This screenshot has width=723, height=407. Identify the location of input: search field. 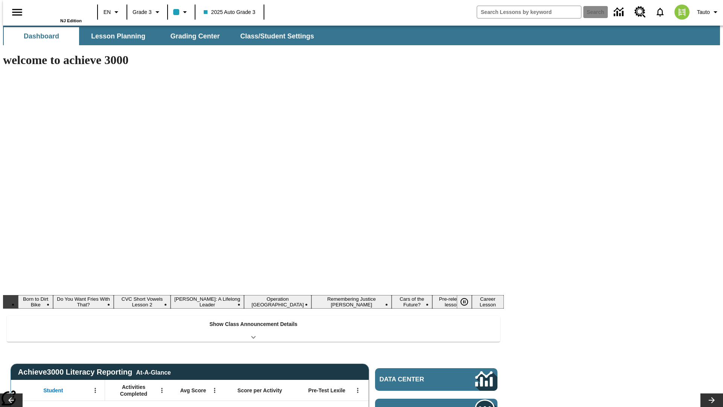
(529, 12).